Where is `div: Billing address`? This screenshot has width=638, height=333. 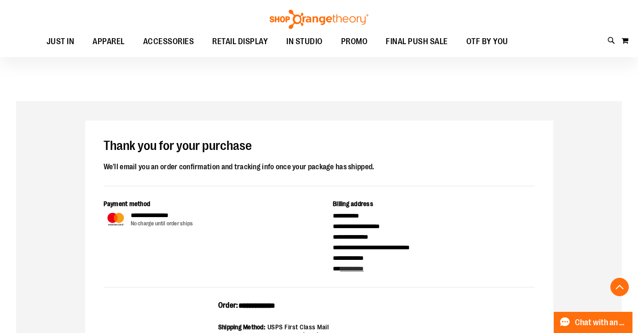
div: Billing address is located at coordinates (434, 205).